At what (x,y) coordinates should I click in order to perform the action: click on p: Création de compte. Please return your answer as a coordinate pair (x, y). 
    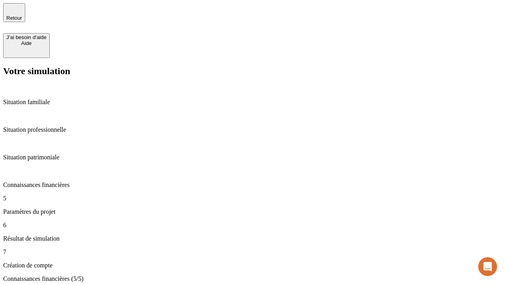
    Looking at the image, I should click on (252, 265).